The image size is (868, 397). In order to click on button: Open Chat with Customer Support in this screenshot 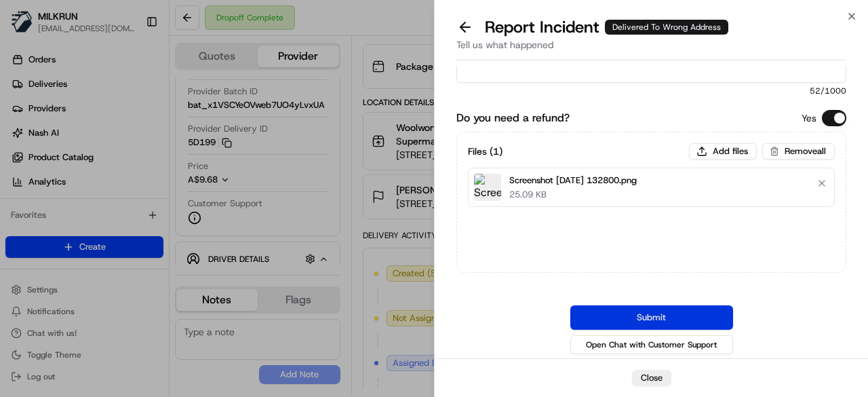, I will do `click(652, 344)`.